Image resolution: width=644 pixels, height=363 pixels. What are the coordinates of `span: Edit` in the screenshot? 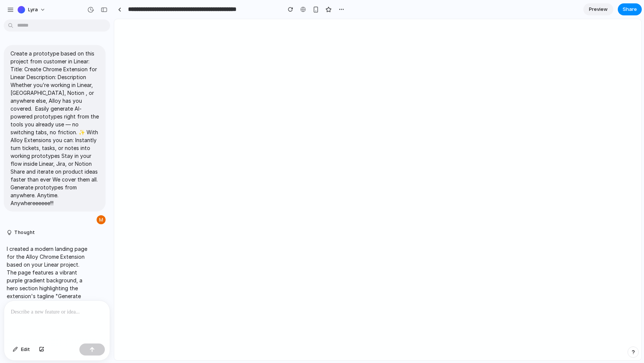 It's located at (26, 349).